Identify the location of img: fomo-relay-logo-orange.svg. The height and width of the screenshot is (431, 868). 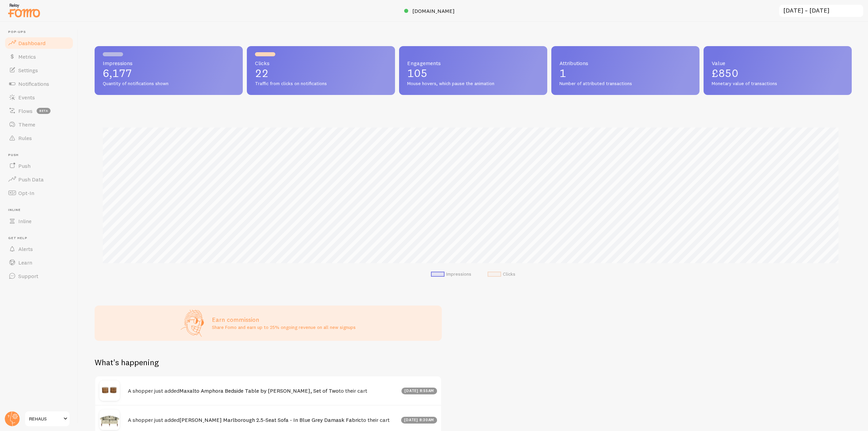
(24, 10).